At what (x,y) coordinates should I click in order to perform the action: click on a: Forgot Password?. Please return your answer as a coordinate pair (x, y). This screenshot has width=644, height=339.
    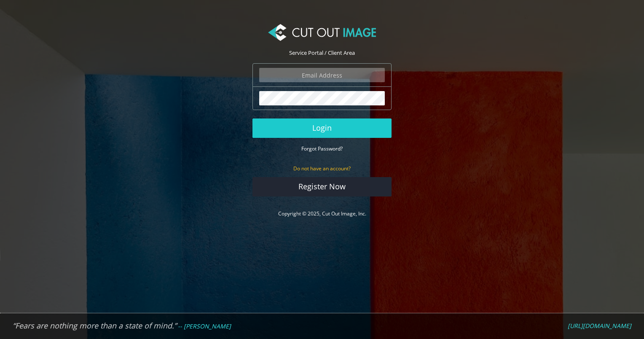
    Looking at the image, I should click on (322, 149).